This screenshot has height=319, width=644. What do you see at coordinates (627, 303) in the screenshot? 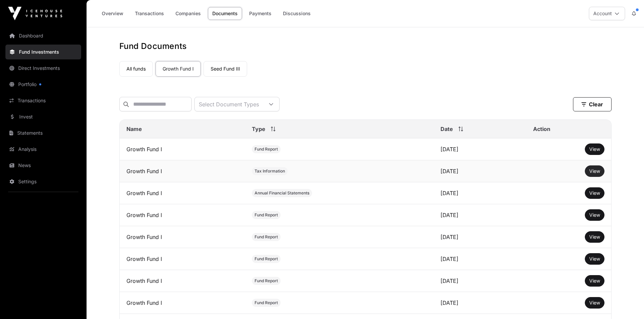
I see `div: Chat Widget` at bounding box center [627, 303].